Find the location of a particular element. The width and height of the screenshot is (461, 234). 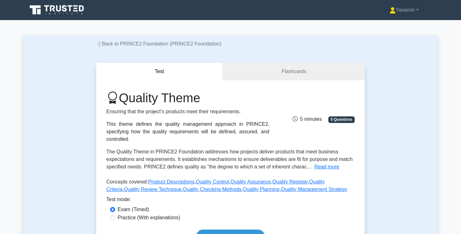

a: Quality Management Strategy is located at coordinates (314, 189).